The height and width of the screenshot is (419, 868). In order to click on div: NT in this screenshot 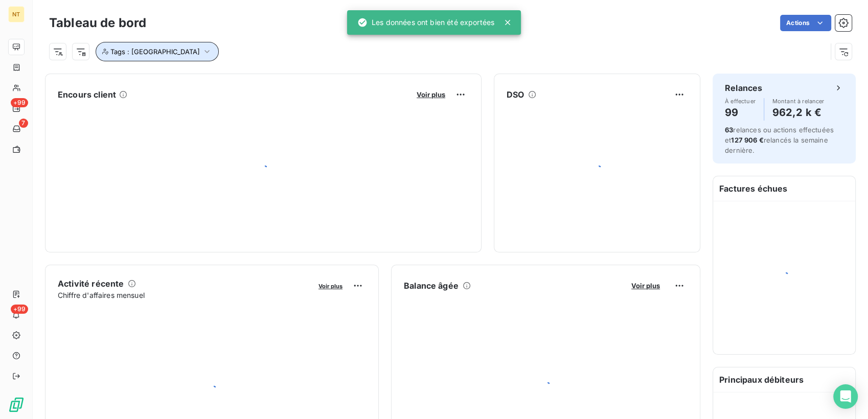, I will do `click(16, 15)`.